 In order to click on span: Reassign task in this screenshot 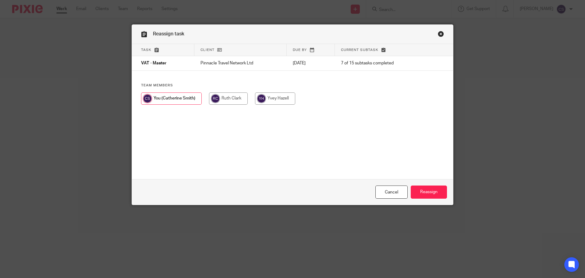, I will do `click(169, 34)`.